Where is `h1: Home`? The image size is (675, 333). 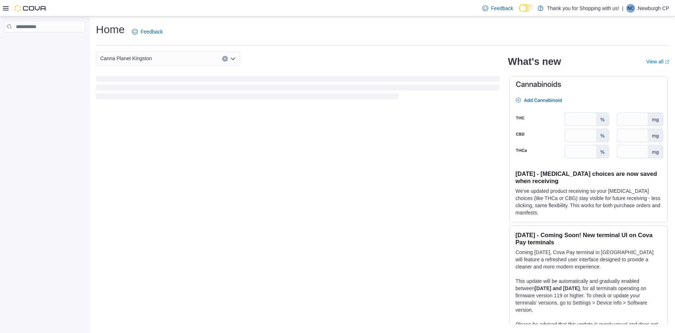
h1: Home is located at coordinates (110, 30).